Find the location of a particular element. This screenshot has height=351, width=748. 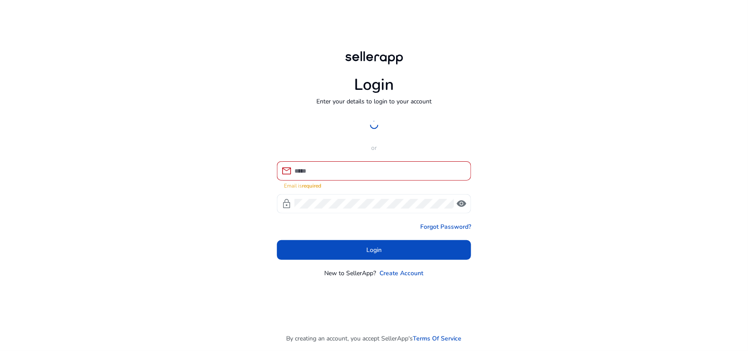

span: lock is located at coordinates (287, 204).